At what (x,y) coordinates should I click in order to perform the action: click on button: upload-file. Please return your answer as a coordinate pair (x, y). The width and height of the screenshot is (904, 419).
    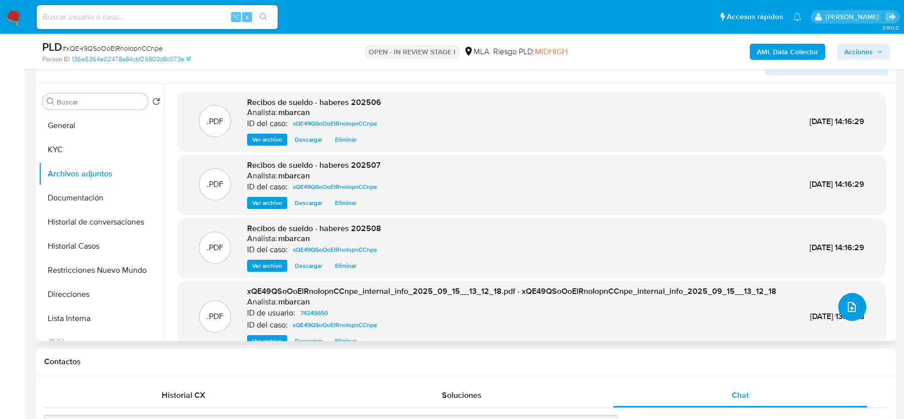
    Looking at the image, I should click on (852, 307).